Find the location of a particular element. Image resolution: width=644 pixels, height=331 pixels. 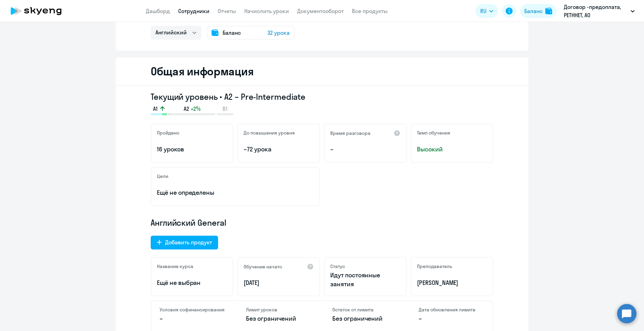

span: +2% is located at coordinates (195, 109).